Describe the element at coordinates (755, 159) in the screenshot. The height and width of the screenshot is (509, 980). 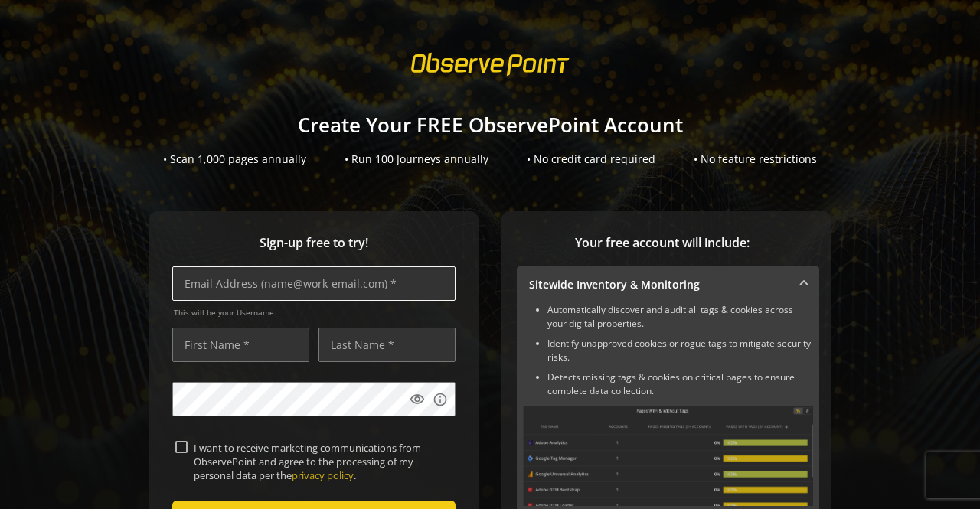
I see `div: • No feature restrictions` at that location.